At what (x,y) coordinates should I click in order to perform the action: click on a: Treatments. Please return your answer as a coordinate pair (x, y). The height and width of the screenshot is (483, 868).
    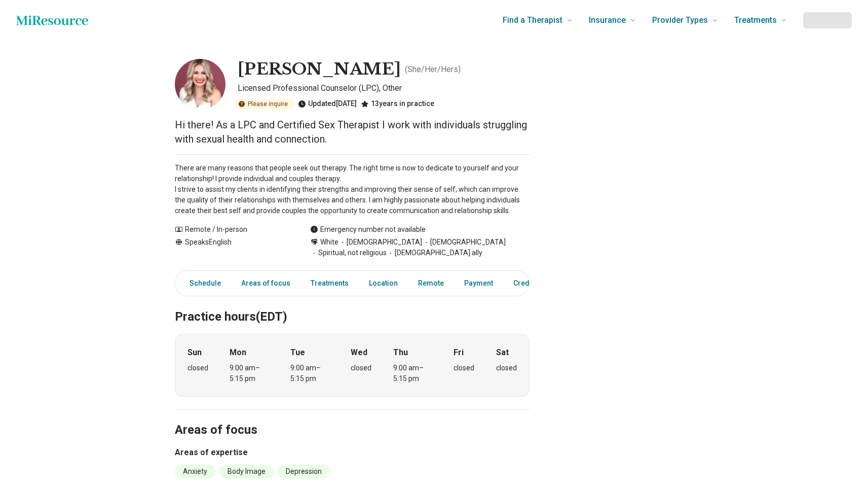
    Looking at the image, I should click on (330, 283).